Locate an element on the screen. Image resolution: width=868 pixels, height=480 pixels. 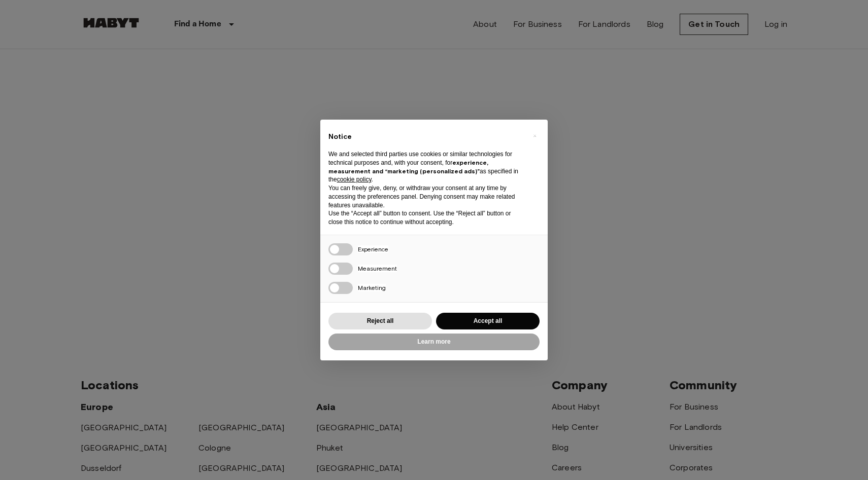
button: Accept all is located at coordinates (488, 321).